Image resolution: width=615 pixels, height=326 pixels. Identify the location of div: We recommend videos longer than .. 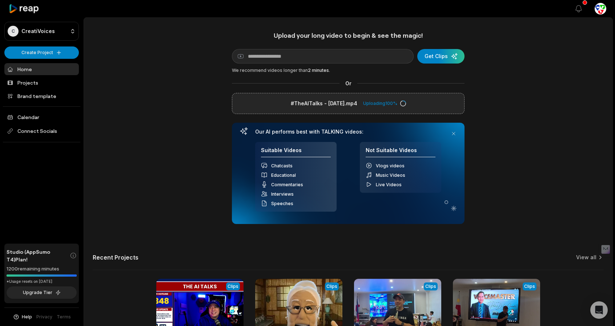
(348, 70).